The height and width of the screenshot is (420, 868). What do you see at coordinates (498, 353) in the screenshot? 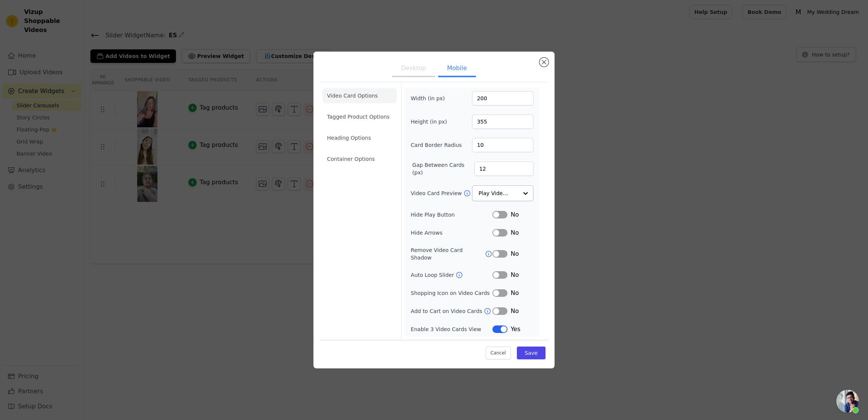
I see `button: Cancel` at bounding box center [498, 353].